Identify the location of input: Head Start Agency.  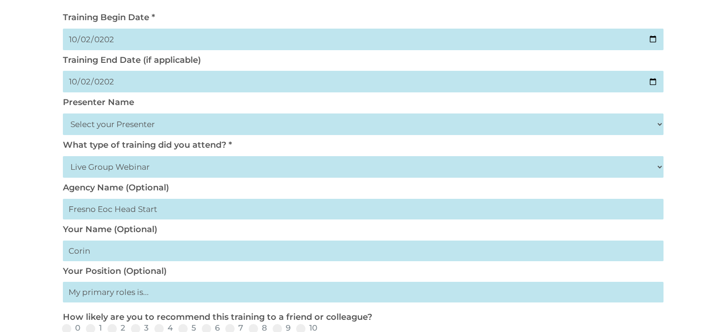
(363, 209).